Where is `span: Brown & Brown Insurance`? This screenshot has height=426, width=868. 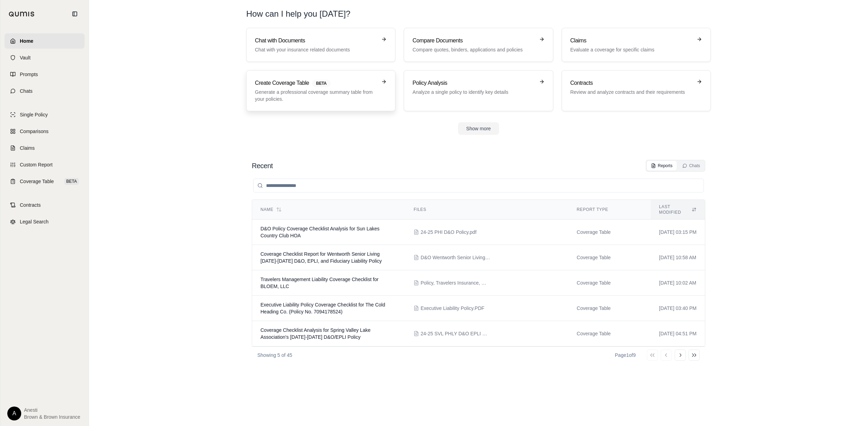 span: Brown & Brown Insurance is located at coordinates (52, 417).